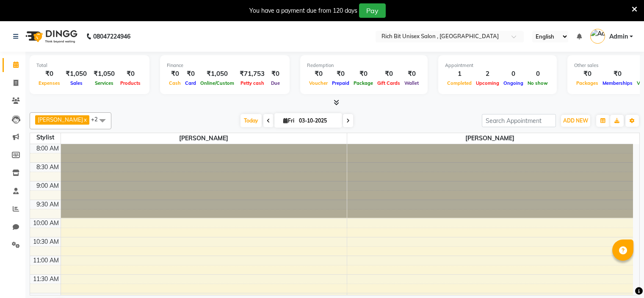 The width and height of the screenshot is (644, 298). What do you see at coordinates (47, 204) in the screenshot?
I see `div: 9:30 AM` at bounding box center [47, 204].